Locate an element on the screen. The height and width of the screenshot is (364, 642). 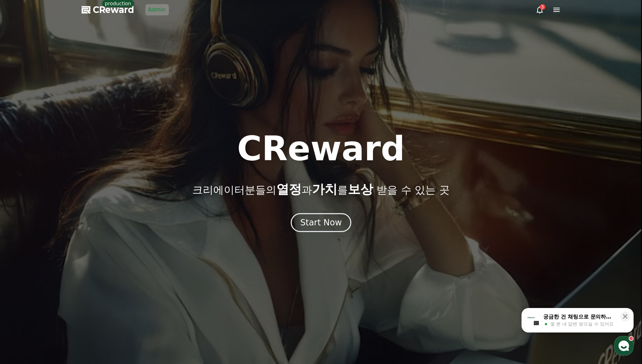
a: Start Now is located at coordinates (321, 223).